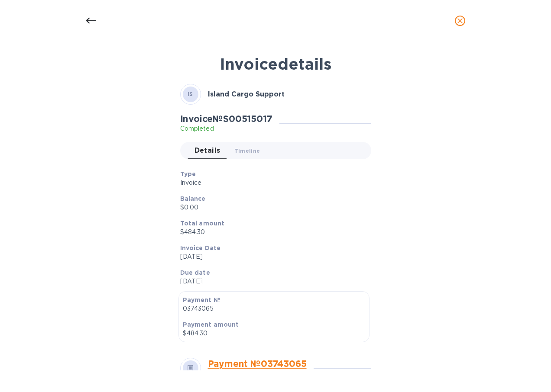 The height and width of the screenshot is (392, 551). I want to click on a: Payment № 03743065, so click(257, 364).